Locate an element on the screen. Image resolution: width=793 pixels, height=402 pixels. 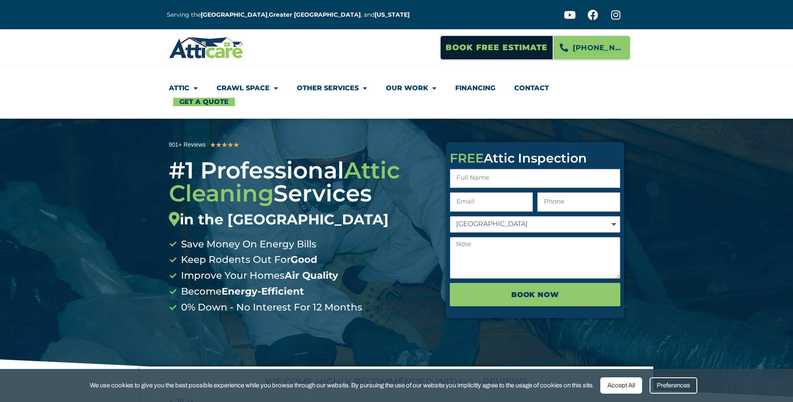
div: Attic Inspection is located at coordinates (535, 158).